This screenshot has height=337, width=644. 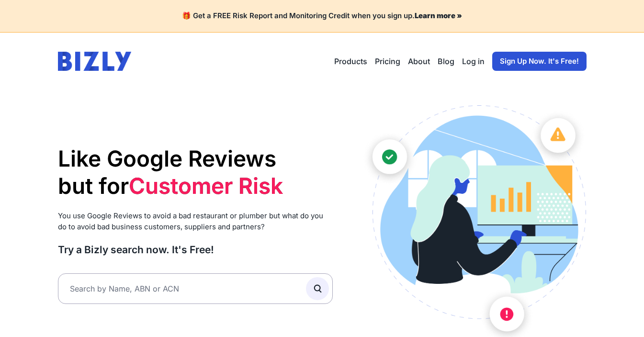 What do you see at coordinates (539, 61) in the screenshot?
I see `a: Sign Up Now. It's Free!` at bounding box center [539, 61].